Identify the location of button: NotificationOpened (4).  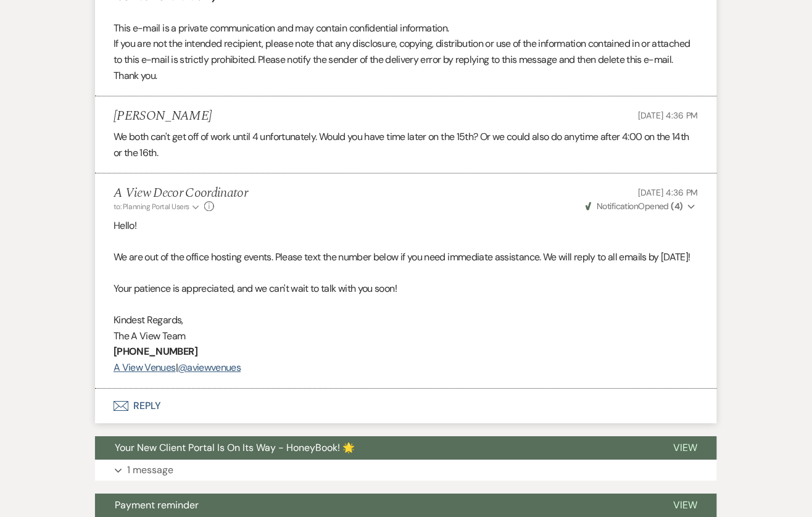
(641, 206).